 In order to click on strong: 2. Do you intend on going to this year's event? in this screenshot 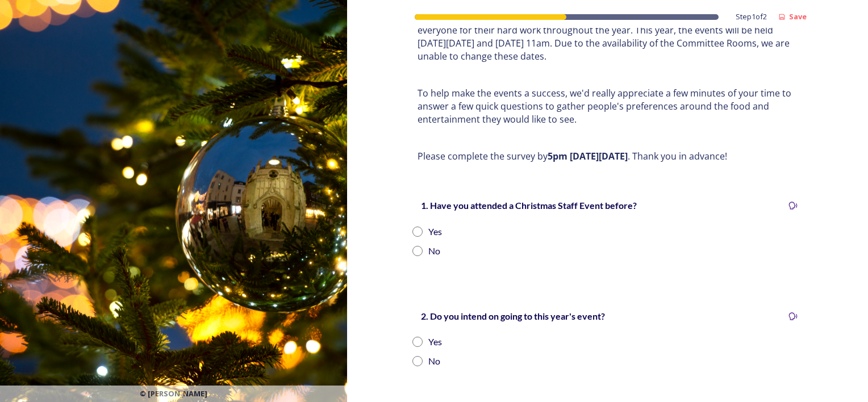, I will do `click(513, 316)`.